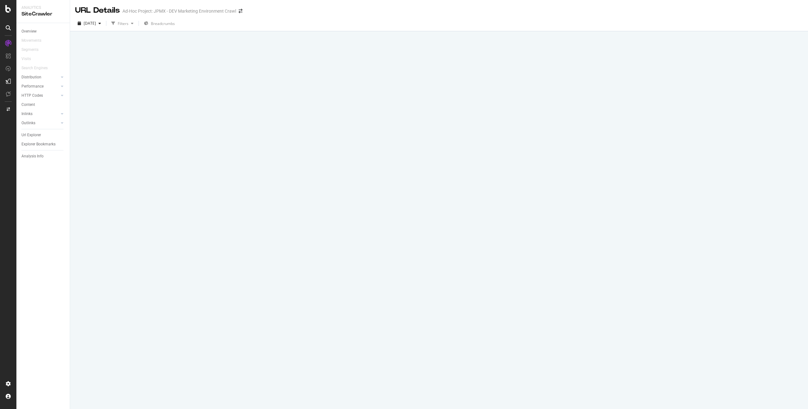 The image size is (808, 409). I want to click on div: Distribution, so click(31, 77).